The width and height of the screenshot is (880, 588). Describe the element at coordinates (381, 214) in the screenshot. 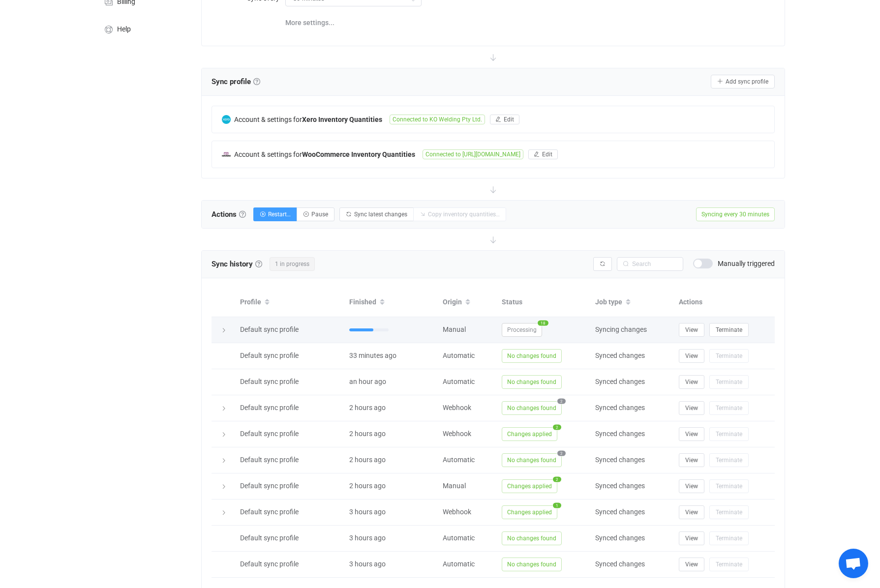

I see `span: Sync latest changes` at that location.